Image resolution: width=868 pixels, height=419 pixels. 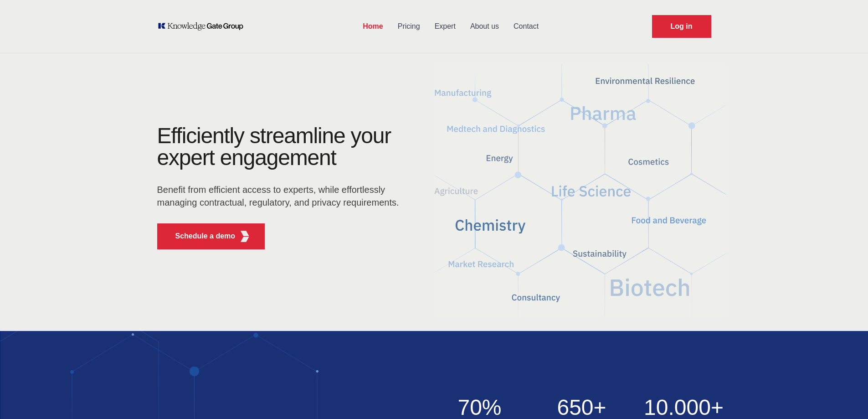 I want to click on a: Home, so click(x=373, y=26).